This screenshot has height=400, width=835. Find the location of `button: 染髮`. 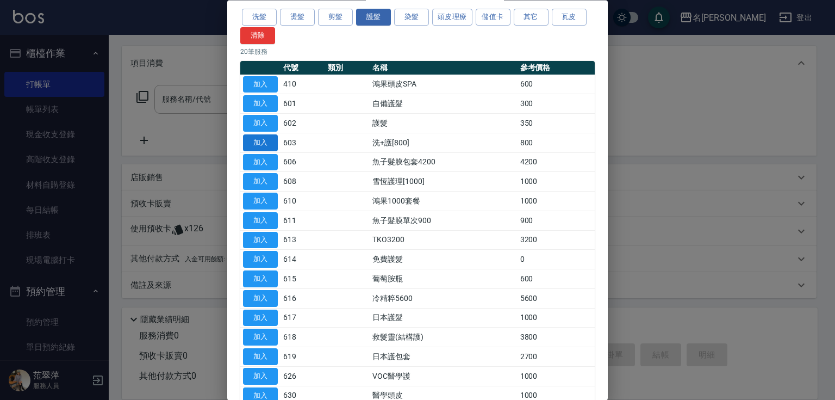

button: 染髮 is located at coordinates (412, 17).